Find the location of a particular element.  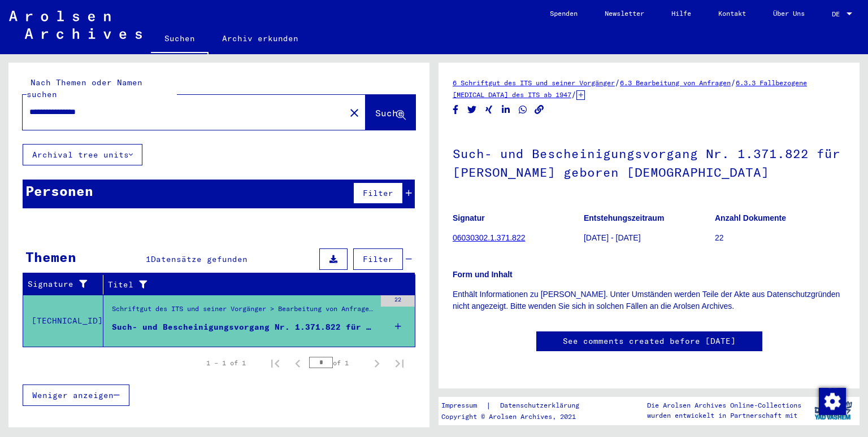

p: wurden entwickelt in Partnerschaft mit is located at coordinates (724, 415).